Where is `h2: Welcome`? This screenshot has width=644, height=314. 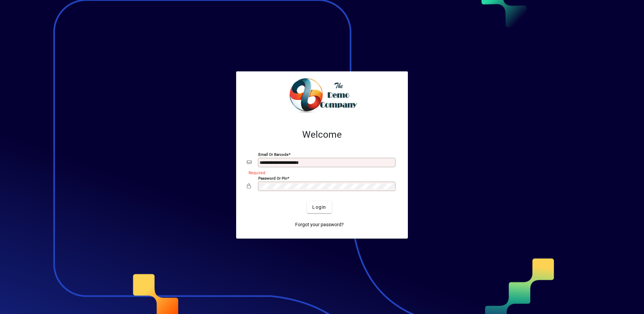 h2: Welcome is located at coordinates (322, 135).